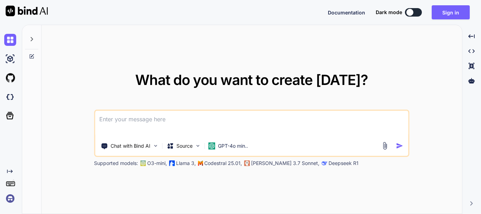  What do you see at coordinates (157, 163) in the screenshot?
I see `p: O3-mini,` at bounding box center [157, 163].